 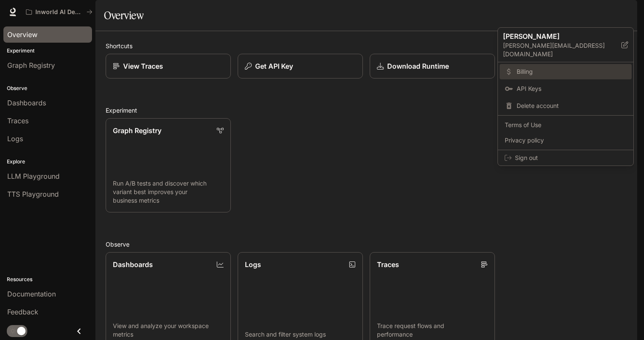 I want to click on a: Billing, so click(x=566, y=71).